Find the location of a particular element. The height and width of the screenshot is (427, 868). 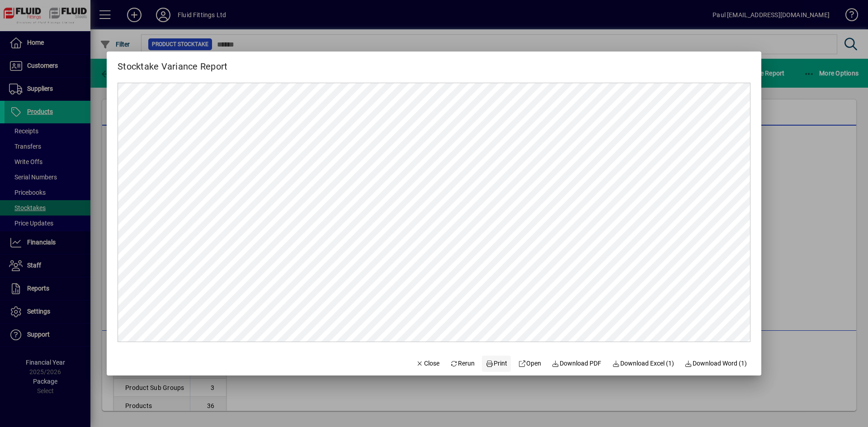

h2: Stocktake Variance Report is located at coordinates (172, 63).